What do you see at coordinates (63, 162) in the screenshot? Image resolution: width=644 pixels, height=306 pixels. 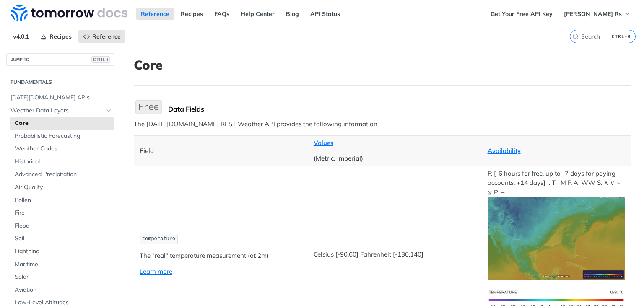 I see `span: Historical` at bounding box center [63, 162].